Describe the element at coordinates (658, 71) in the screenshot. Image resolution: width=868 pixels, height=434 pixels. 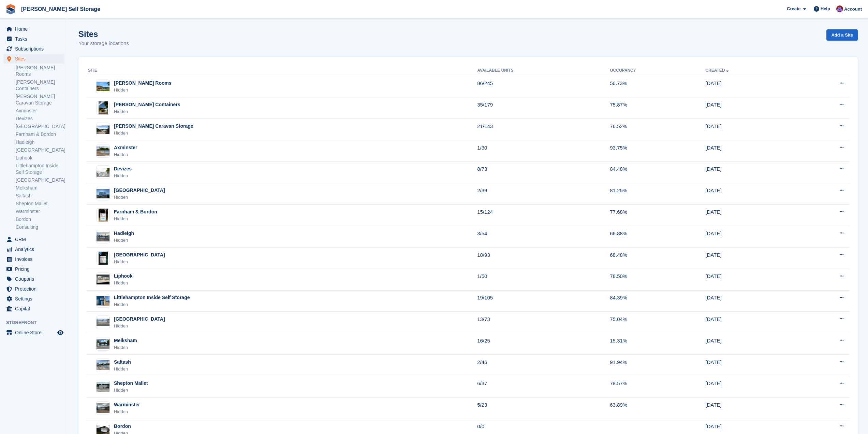
I see `th: Occupancy` at that location.